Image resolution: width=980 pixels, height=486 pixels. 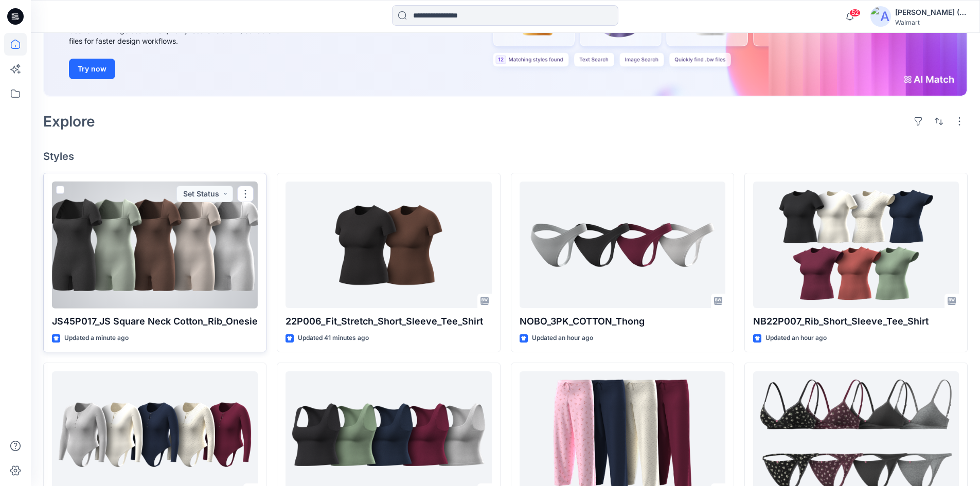 What do you see at coordinates (184, 36) in the screenshot?
I see `div: Use text or image search to quickly locate relevant, editable .bw files for faster design workflows.` at bounding box center [184, 36].